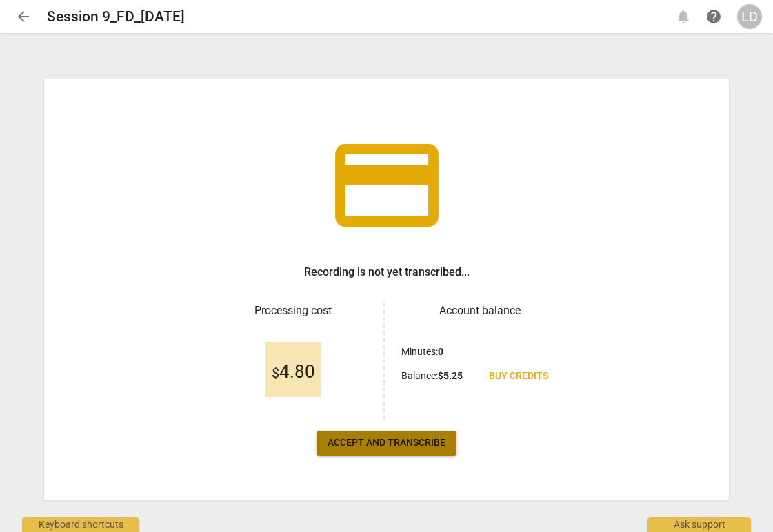  What do you see at coordinates (387, 272) in the screenshot?
I see `h3: Recording is not yet transcribed...` at bounding box center [387, 272].